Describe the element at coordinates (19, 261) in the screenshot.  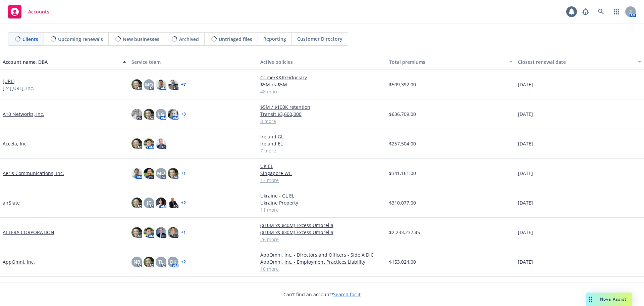
I see `a: AppOmni, Inc.` at that location.